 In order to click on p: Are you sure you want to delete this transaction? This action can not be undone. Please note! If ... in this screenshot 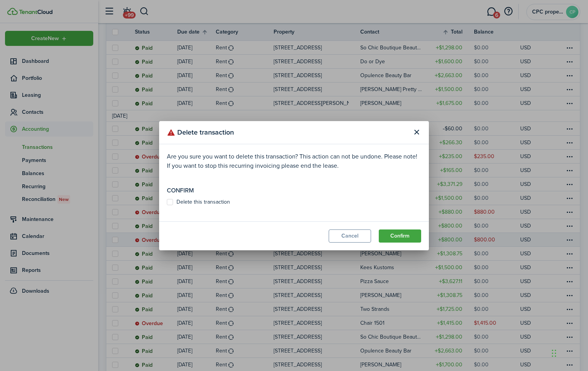, I will do `click(294, 161)`.